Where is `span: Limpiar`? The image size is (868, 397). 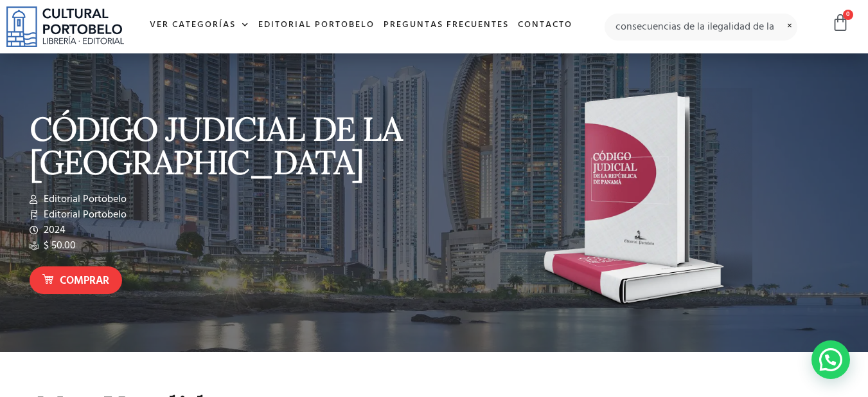 span: Limpiar is located at coordinates (790, 19).